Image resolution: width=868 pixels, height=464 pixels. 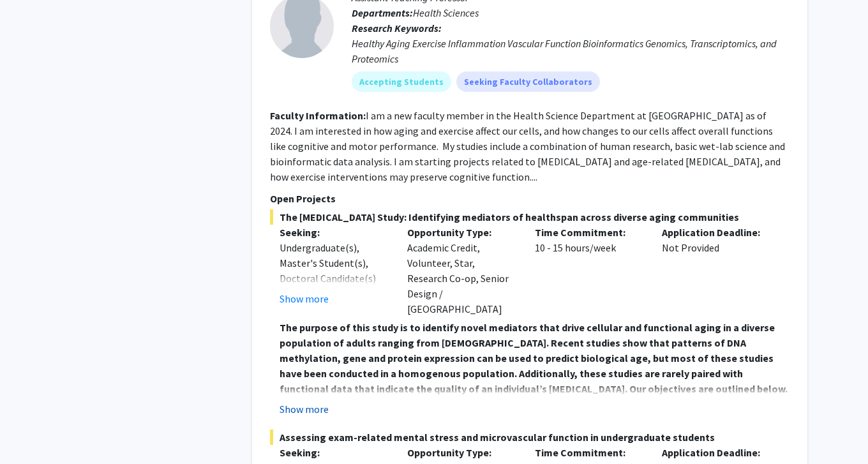 I want to click on b: Research Keywords:, so click(x=396, y=28).